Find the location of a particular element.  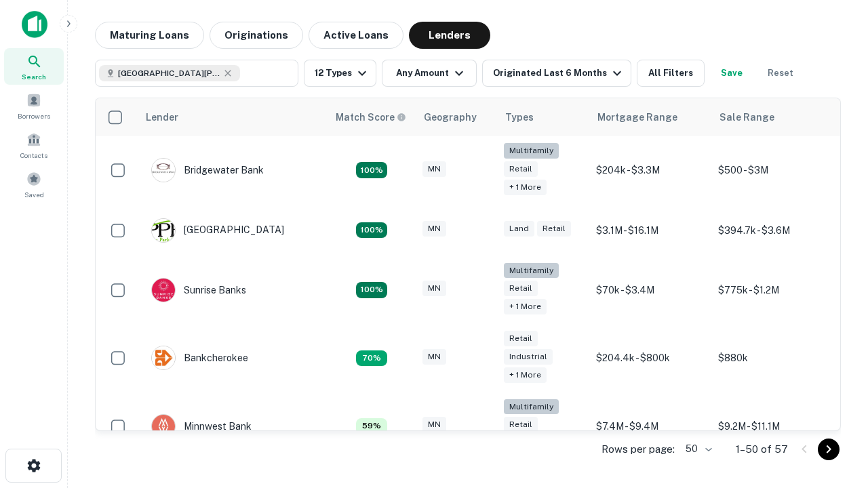

th: Lender is located at coordinates (233, 118).